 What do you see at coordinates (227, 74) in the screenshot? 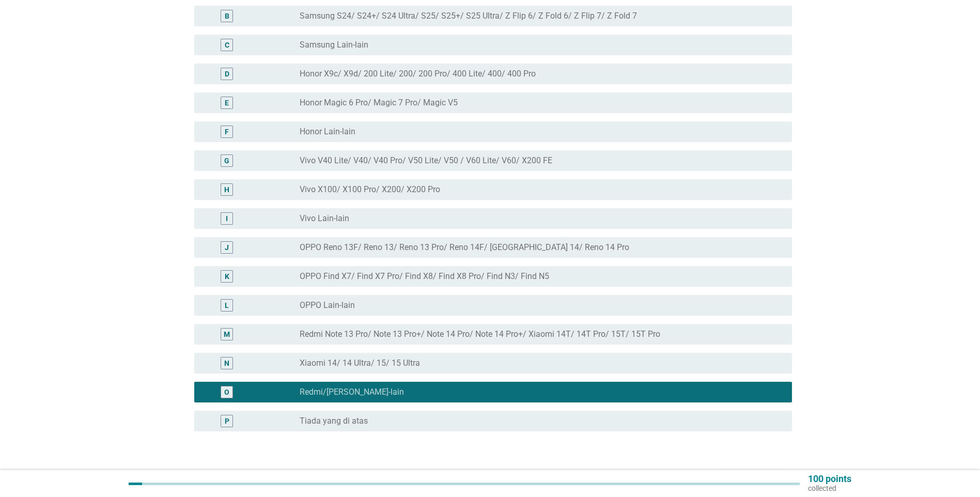
I see `div: D` at bounding box center [227, 74].